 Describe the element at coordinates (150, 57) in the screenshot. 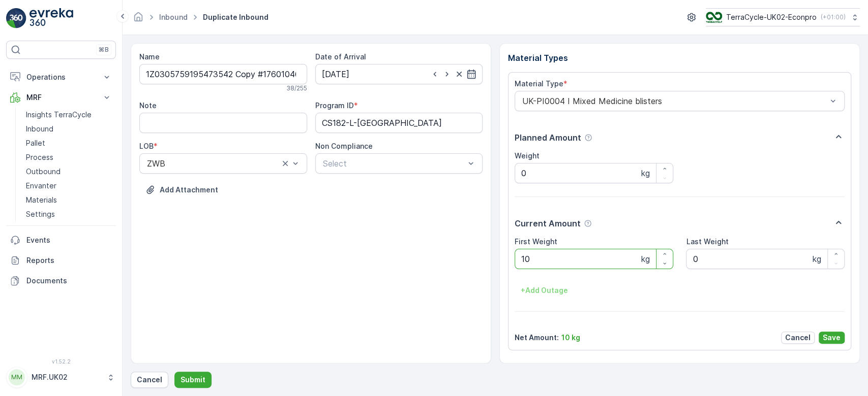

I see `label: Name` at that location.